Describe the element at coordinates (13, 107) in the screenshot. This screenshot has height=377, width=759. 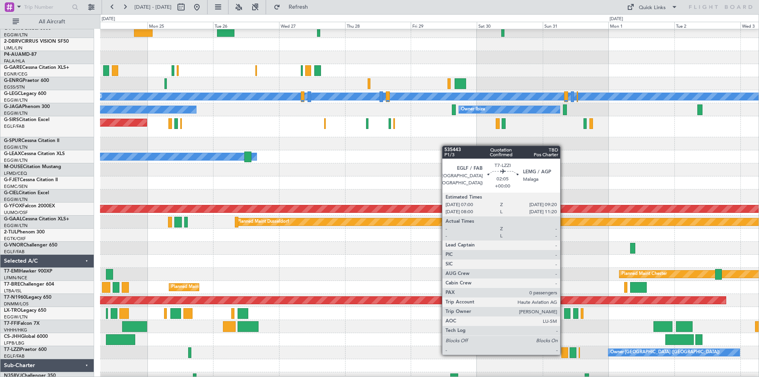
I see `span: G-JAGA` at that location.